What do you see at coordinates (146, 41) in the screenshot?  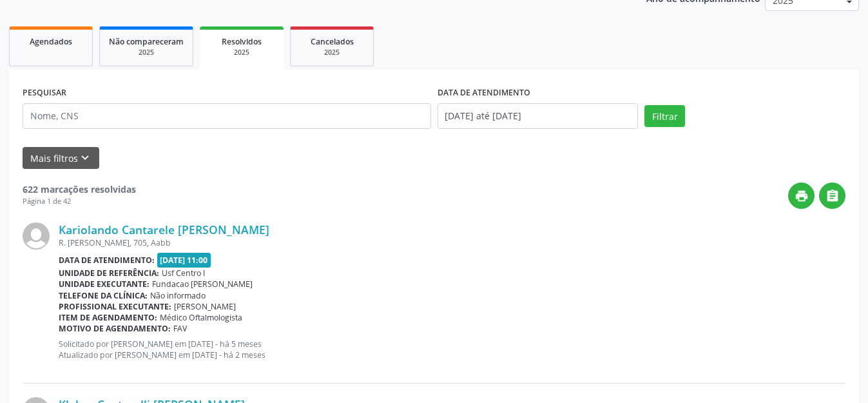 I see `span: Não compareceram` at bounding box center [146, 41].